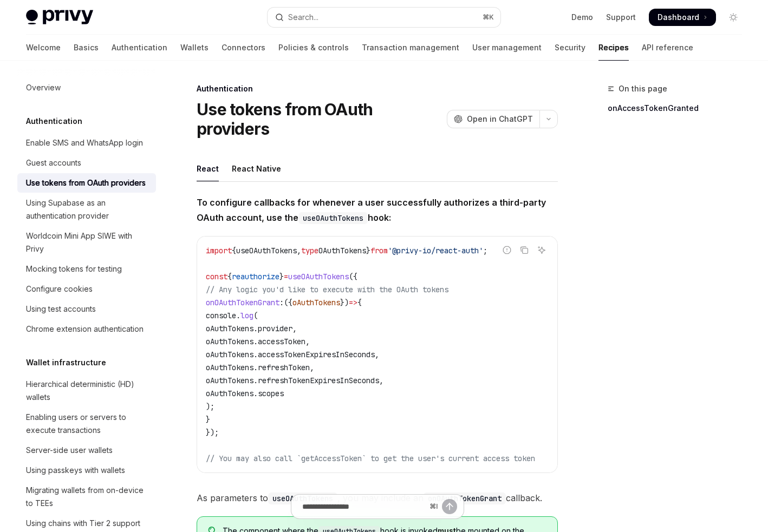 This screenshot has width=768, height=532. What do you see at coordinates (86, 48) in the screenshot?
I see `a: Basics` at bounding box center [86, 48].